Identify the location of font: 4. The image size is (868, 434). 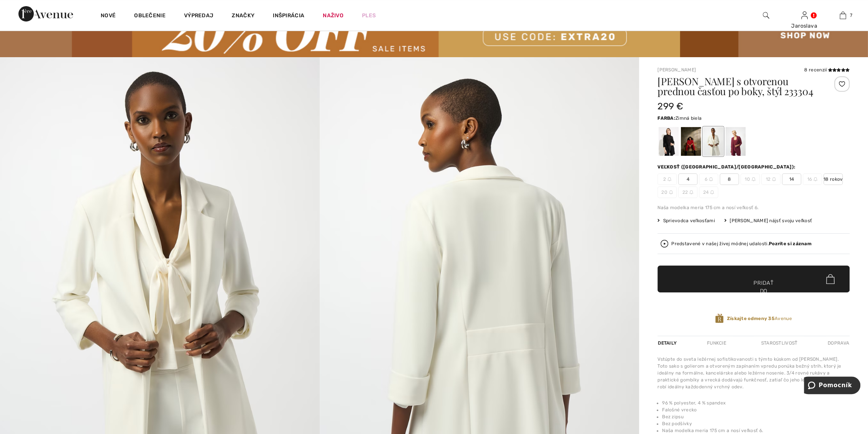
(688, 180).